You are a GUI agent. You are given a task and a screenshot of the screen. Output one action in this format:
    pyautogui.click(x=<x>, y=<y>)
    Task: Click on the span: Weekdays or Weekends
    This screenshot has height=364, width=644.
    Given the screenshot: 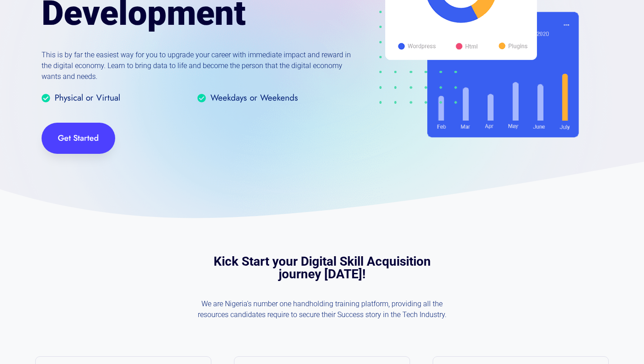 What is the action you would take?
    pyautogui.click(x=254, y=98)
    